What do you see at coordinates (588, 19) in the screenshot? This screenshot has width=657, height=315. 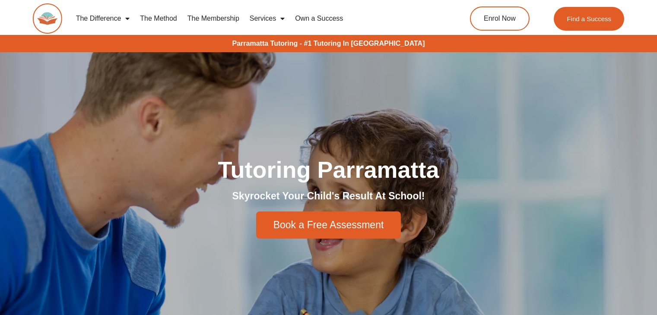 I see `a: Find a Success` at bounding box center [588, 19].